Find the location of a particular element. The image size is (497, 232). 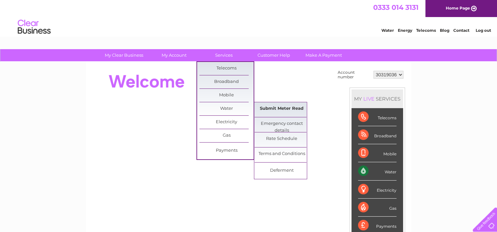

div: Electricity is located at coordinates (377, 190).